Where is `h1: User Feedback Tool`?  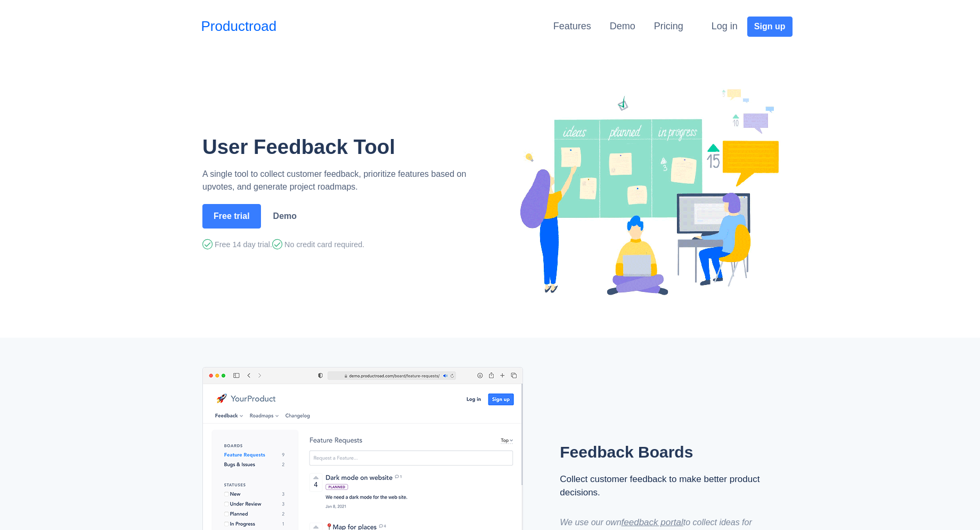 h1: User Feedback Tool is located at coordinates (344, 147).